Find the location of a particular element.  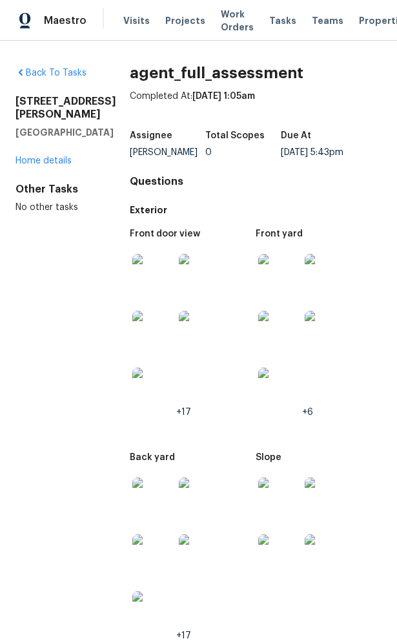

span: Projects is located at coordinates (185, 21).